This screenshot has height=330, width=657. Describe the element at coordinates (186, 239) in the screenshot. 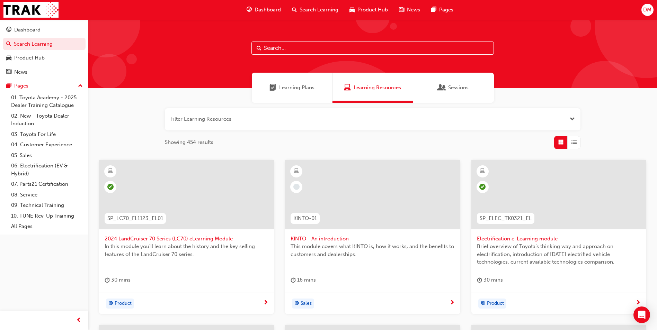

I see `span: 2024 LandCruiser 70 Series (LC70) eLearning Module` at that location.